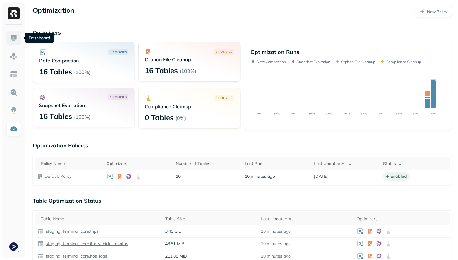 This screenshot has height=260, width=458. Describe the element at coordinates (208, 163) in the screenshot. I see `div: Number of Tables` at that location.